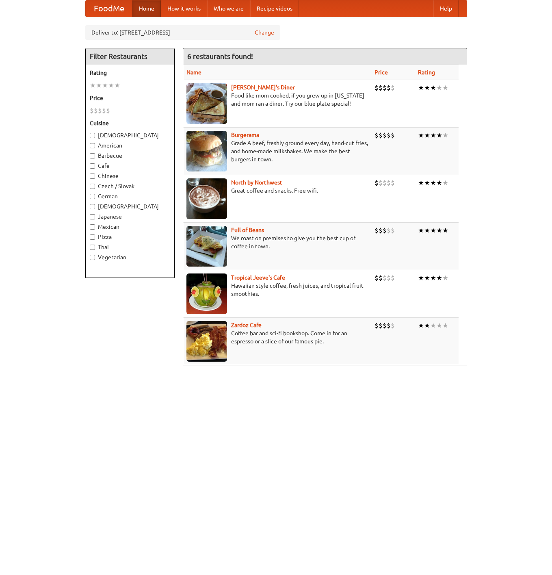 This screenshot has height=575, width=552. What do you see at coordinates (207, 341) in the screenshot?
I see `img: zardoz.jpg` at bounding box center [207, 341].